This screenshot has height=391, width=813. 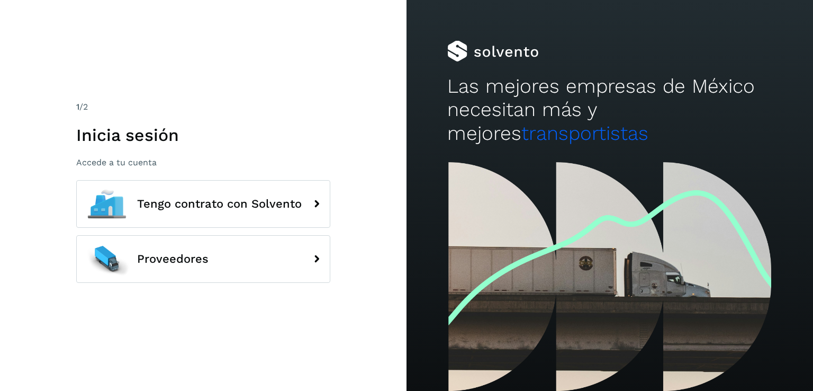 What do you see at coordinates (203, 162) in the screenshot?
I see `p: Accede a tu cuenta` at bounding box center [203, 162].